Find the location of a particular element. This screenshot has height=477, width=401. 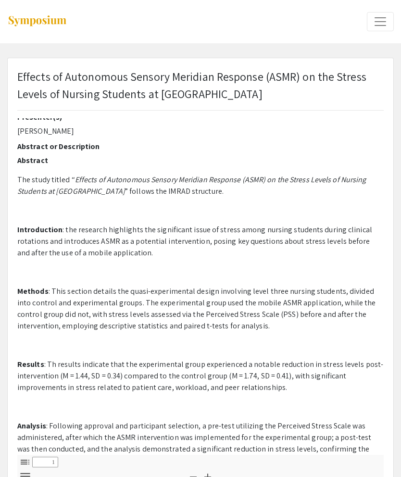

p: : This section details the quasi-experimental design involving level three nursing students, divi... is located at coordinates (200, 309).